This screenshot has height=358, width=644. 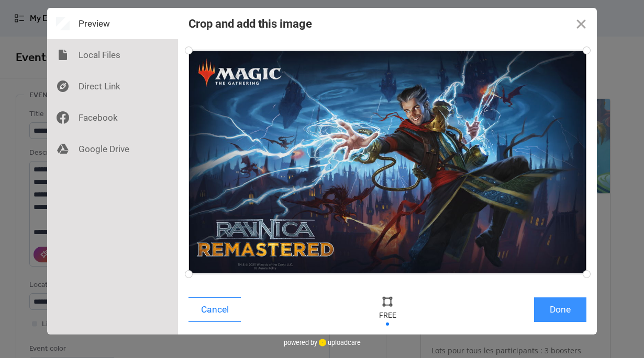 What do you see at coordinates (322, 342) in the screenshot?
I see `div: powered by` at bounding box center [322, 342].